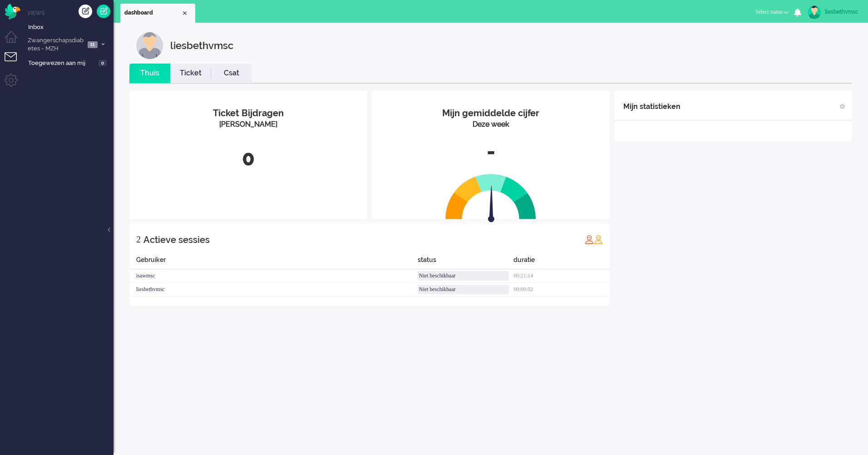 The image size is (868, 455). I want to click on li: Csat, so click(232, 73).